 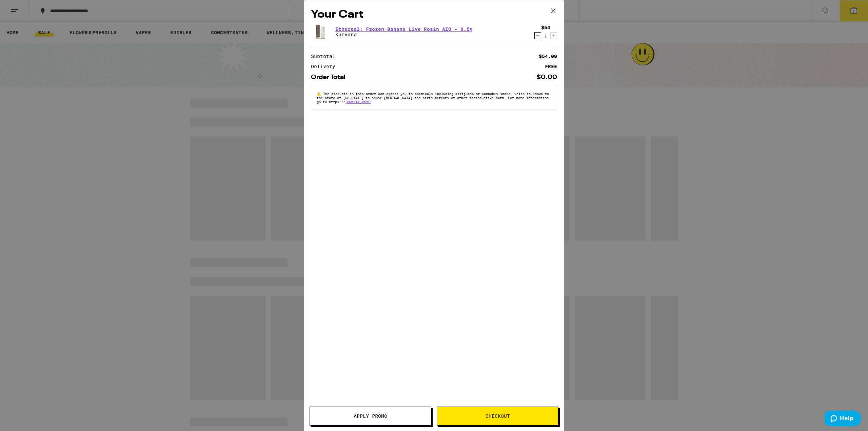 I want to click on button: Apply Promo, so click(x=371, y=416).